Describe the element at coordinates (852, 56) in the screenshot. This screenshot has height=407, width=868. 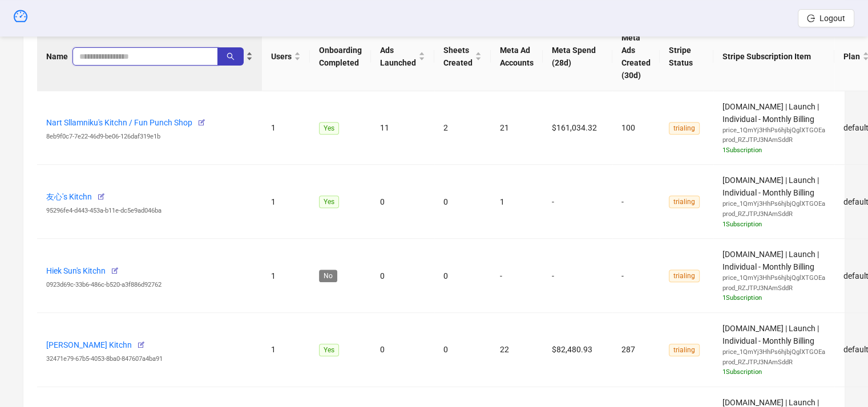
I see `span: Plan` at that location.